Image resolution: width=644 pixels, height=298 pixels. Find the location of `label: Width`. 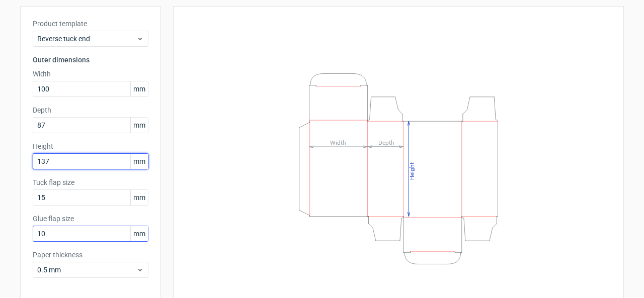

label: Width is located at coordinates (90, 74).